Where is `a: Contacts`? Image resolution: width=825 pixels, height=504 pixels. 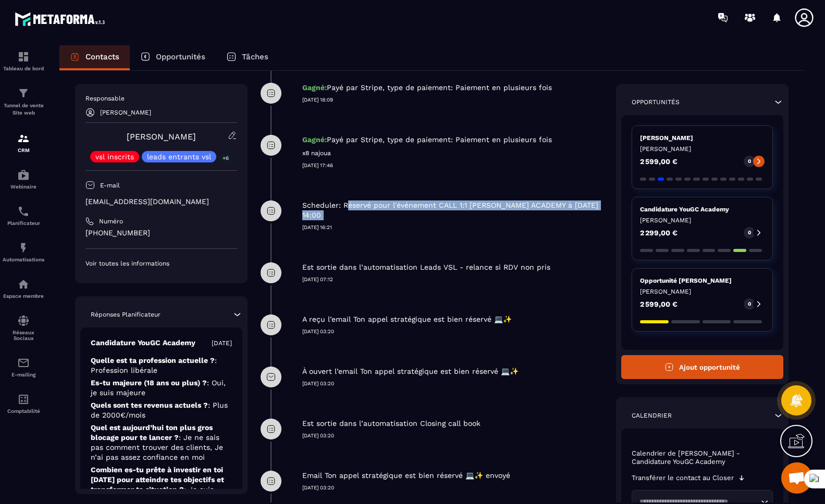
a: Contacts is located at coordinates (94, 58).